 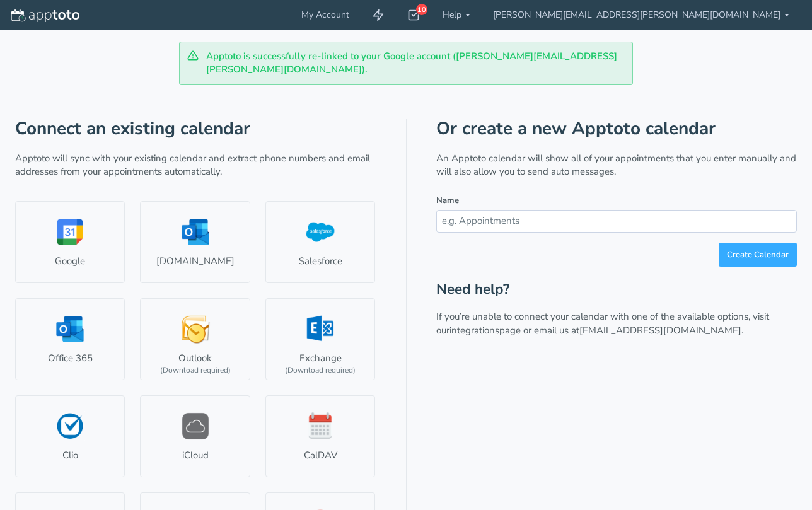 What do you see at coordinates (448, 201) in the screenshot?
I see `label: Name` at bounding box center [448, 201].